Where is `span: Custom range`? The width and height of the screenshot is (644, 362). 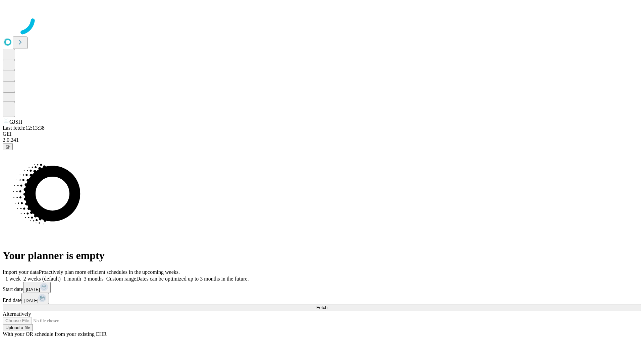 span: Custom range is located at coordinates (122, 278).